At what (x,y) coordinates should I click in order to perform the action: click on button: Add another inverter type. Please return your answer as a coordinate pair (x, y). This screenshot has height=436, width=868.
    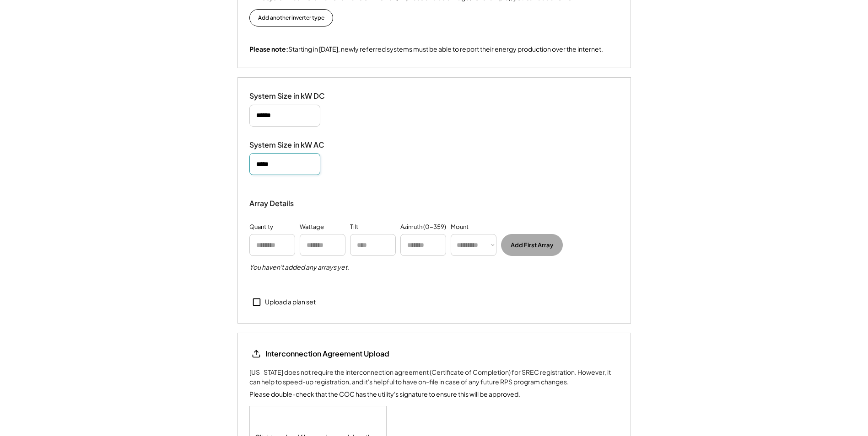
    Looking at the image, I should click on (291, 18).